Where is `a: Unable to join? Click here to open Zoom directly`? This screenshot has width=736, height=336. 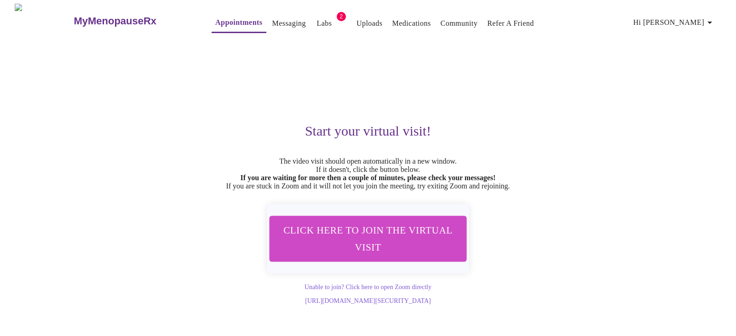
a: Unable to join? Click here to open Zoom directly is located at coordinates (368, 287).